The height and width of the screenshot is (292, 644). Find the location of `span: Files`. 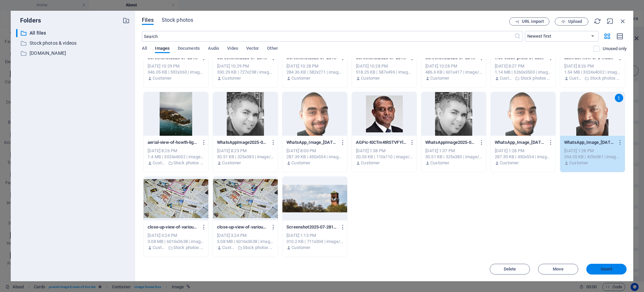

span: Files is located at coordinates (148, 20).